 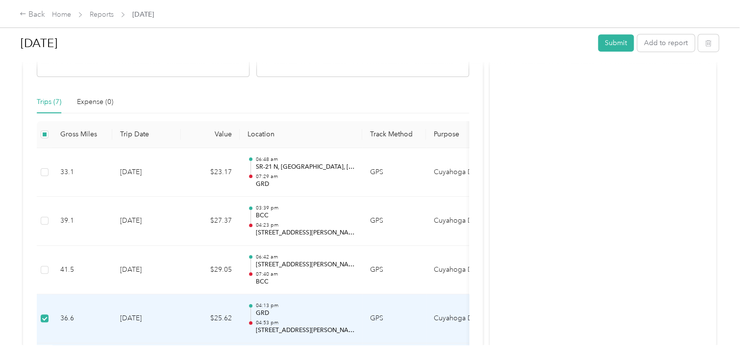 I want to click on td: 39.1, so click(x=82, y=221).